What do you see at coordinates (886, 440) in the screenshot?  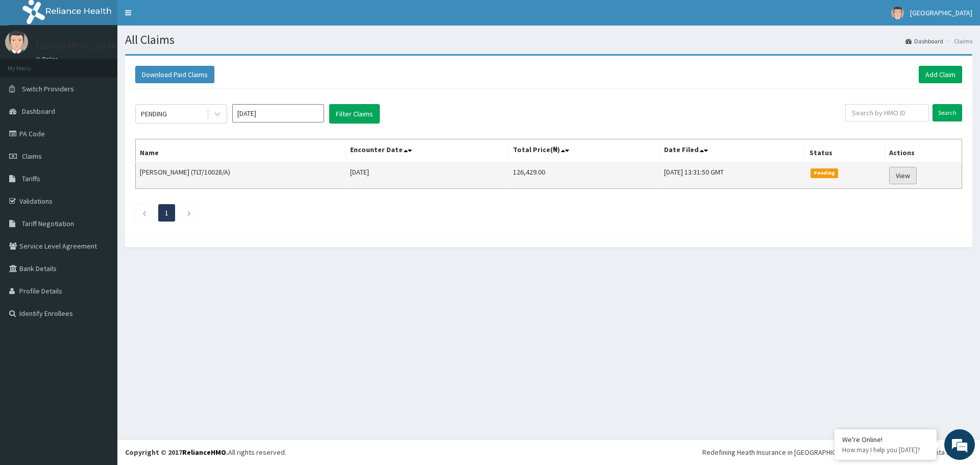 I see `div: We're Online!` at bounding box center [886, 440].